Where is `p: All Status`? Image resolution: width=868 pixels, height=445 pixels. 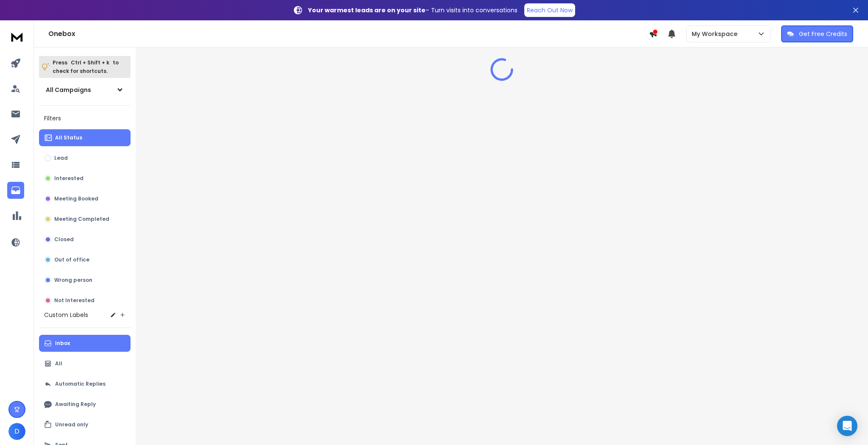
p: All Status is located at coordinates (69, 138).